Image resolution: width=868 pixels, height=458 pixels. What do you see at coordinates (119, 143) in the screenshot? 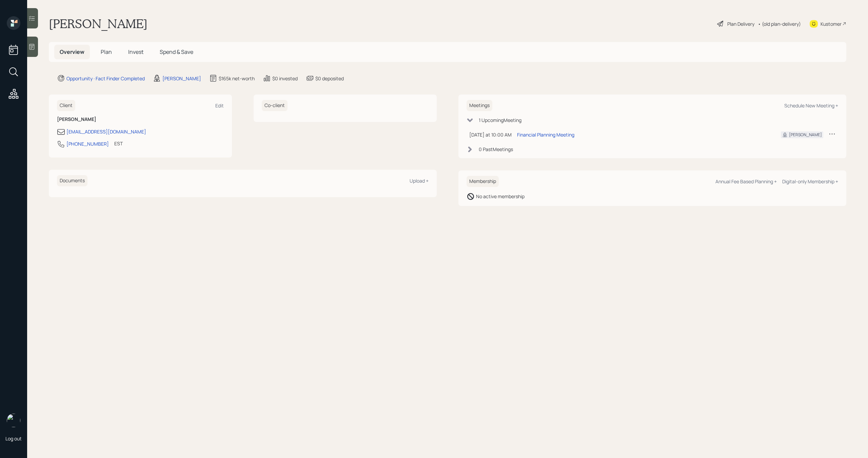
I see `div: EST` at bounding box center [119, 143].